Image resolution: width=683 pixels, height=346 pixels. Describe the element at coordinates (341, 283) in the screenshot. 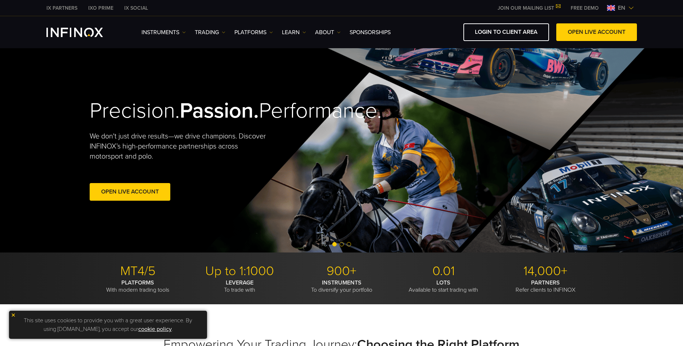

I see `strong: INSTRUMENTS` at that location.